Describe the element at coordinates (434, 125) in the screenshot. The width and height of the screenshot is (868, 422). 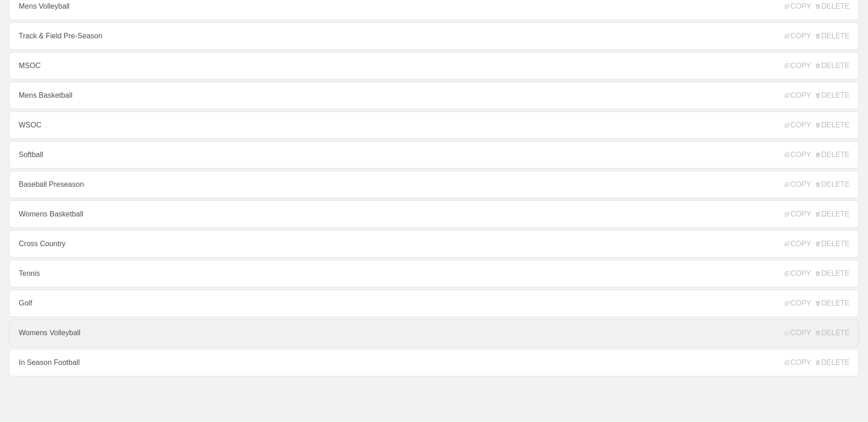
I see `a: WSOC` at that location.